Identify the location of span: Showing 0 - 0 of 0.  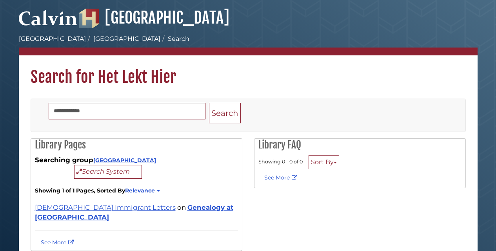
(281, 161).